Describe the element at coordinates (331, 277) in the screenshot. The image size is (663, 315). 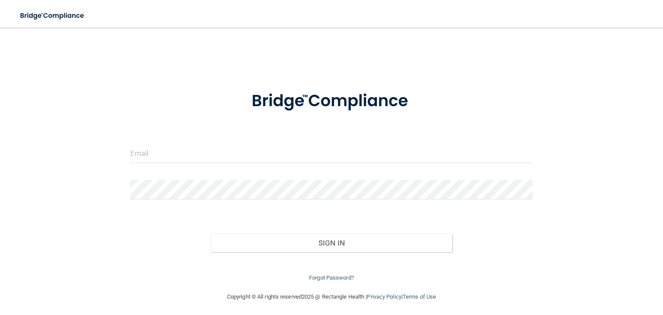
I see `a: Forgot Password?` at that location.